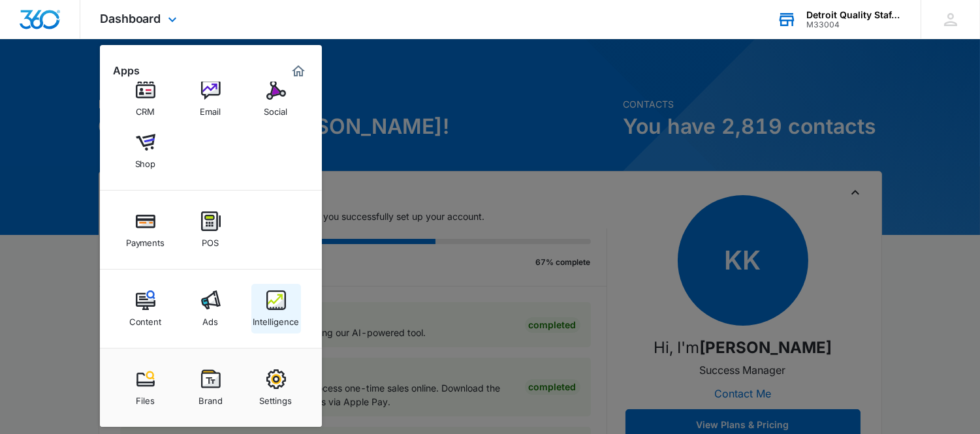 The height and width of the screenshot is (434, 980). Describe the element at coordinates (145, 388) in the screenshot. I see `a: Files` at that location.